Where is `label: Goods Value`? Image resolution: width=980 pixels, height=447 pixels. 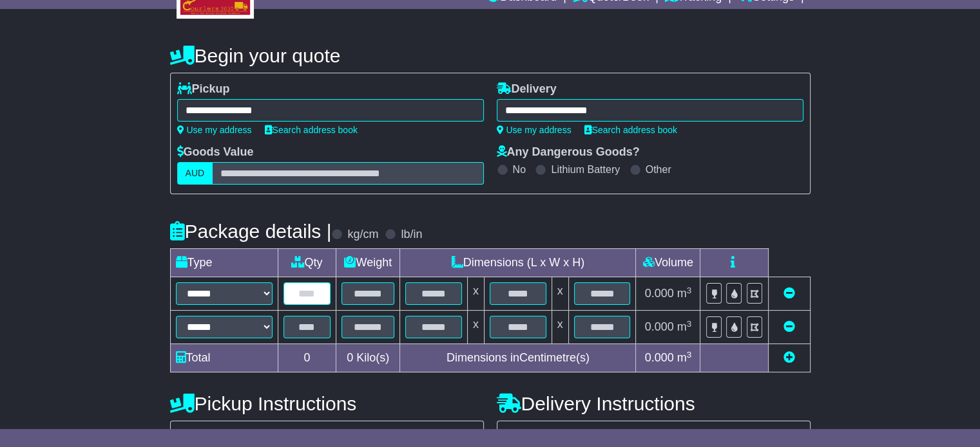 label: Goods Value is located at coordinates (215, 153).